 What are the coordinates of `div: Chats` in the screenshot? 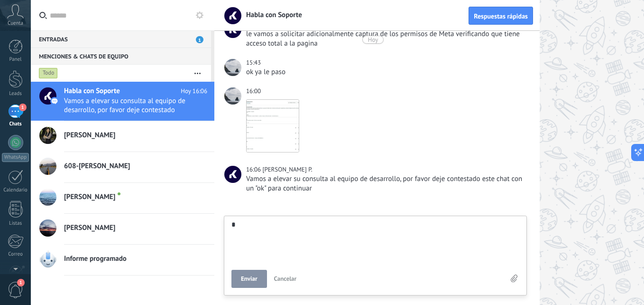 It's located at (15, 124).